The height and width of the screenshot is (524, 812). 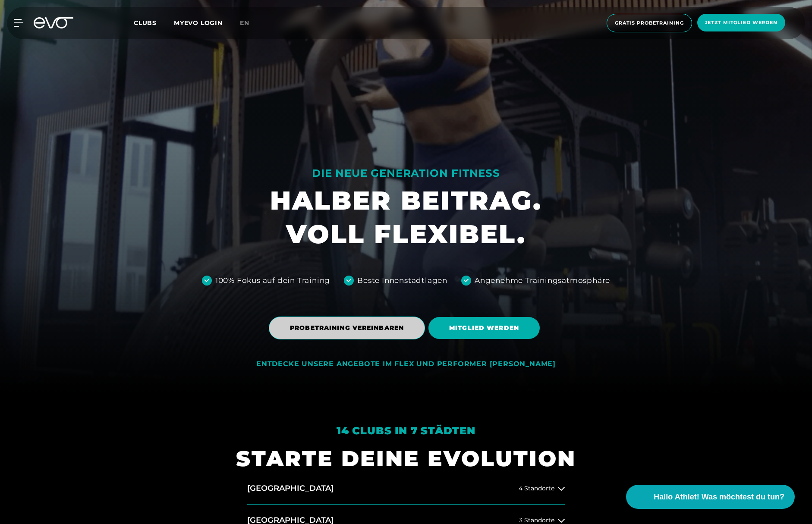 I want to click on span: en, so click(x=245, y=23).